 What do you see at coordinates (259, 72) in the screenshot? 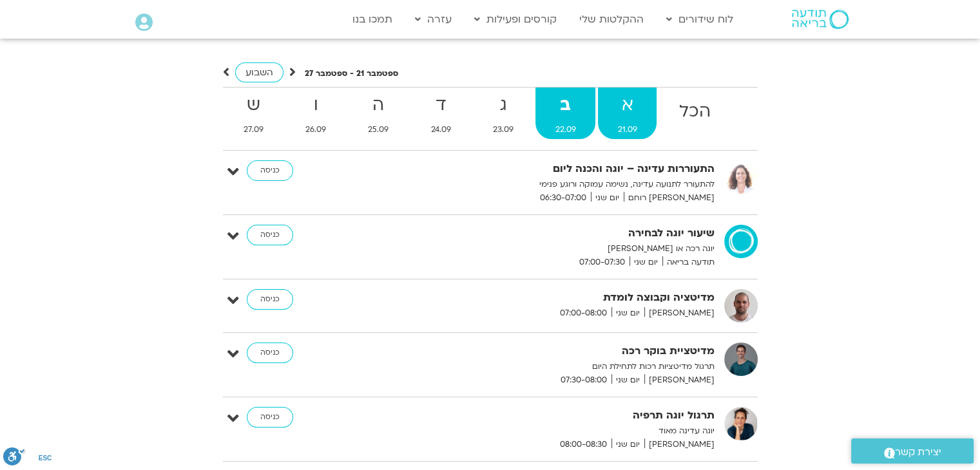
I see `a: השבוע` at bounding box center [259, 72].